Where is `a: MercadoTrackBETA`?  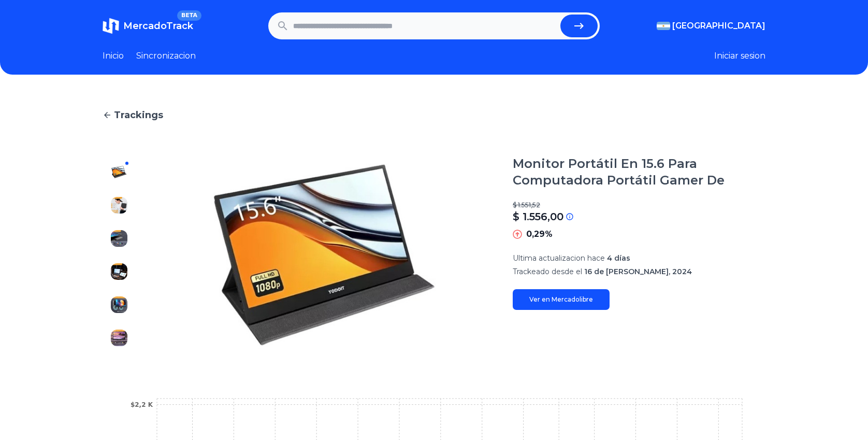 a: MercadoTrackBETA is located at coordinates (148, 26).